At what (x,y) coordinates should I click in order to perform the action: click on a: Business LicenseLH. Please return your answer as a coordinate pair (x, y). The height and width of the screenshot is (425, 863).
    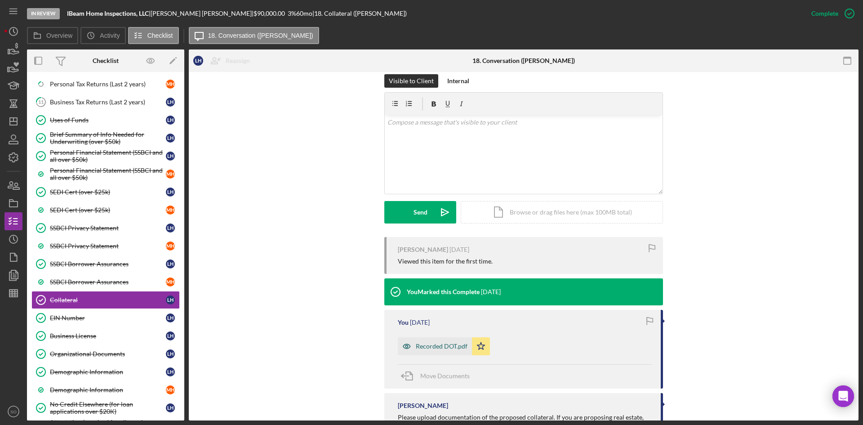
    Looking at the image, I should click on (106, 336).